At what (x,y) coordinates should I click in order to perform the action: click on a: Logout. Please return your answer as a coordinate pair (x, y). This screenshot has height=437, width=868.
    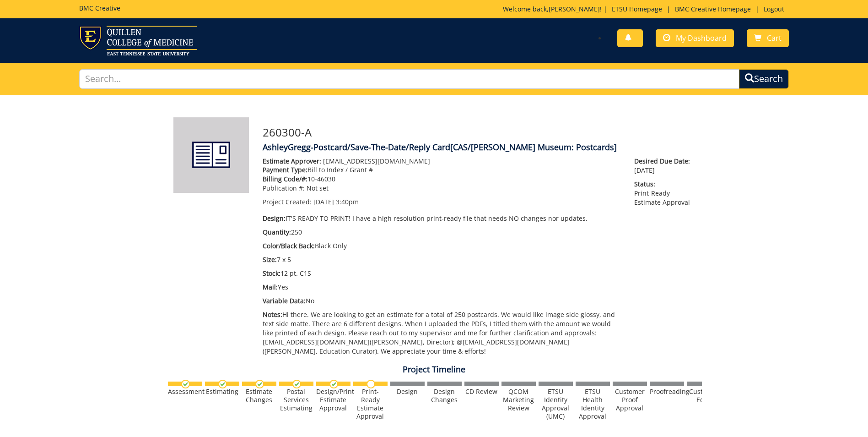
    Looking at the image, I should click on (774, 9).